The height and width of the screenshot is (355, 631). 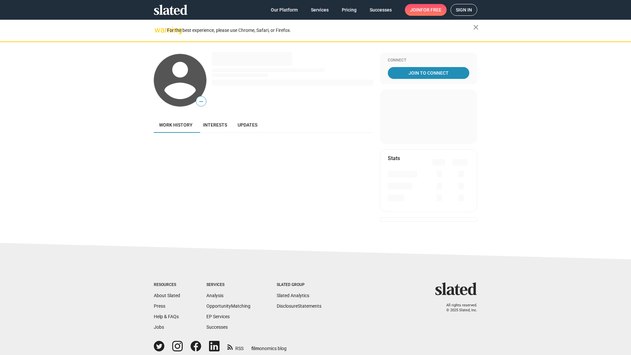 I want to click on span: Interests, so click(x=215, y=125).